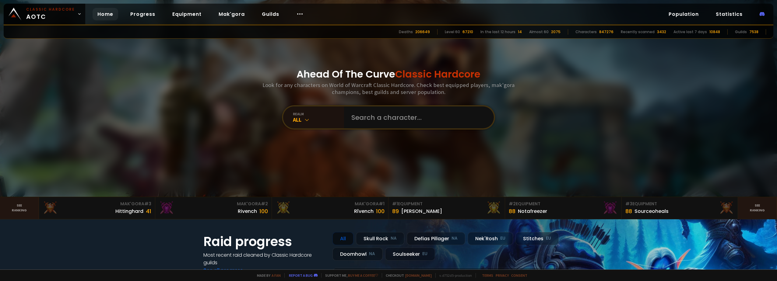 Image resolution: width=777 pixels, height=281 pixels. Describe the element at coordinates (363, 276) in the screenshot. I see `a: Buy me a coffee` at that location.